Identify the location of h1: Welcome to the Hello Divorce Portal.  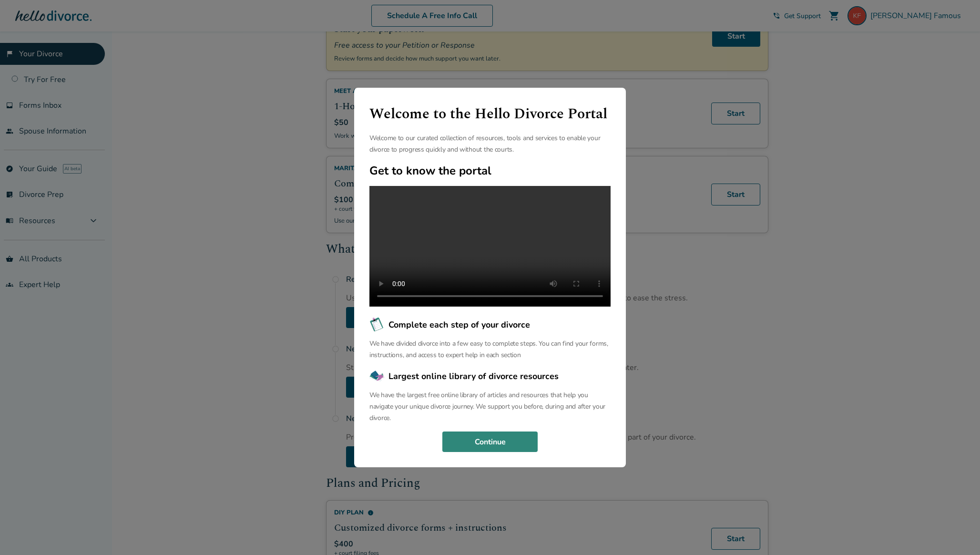
(490, 114).